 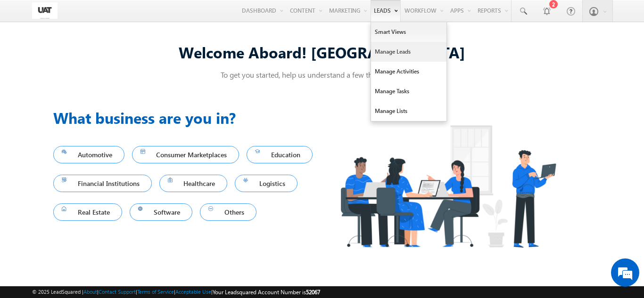 I want to click on span: Logistics, so click(x=266, y=183).